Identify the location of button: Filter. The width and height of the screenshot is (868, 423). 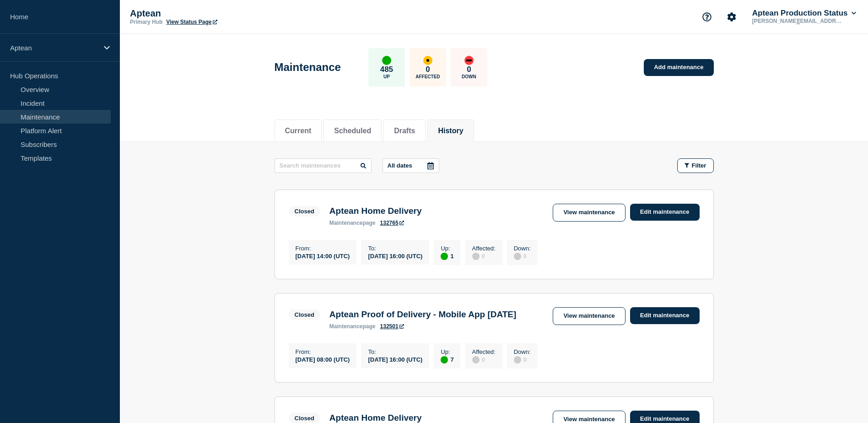
(695, 166).